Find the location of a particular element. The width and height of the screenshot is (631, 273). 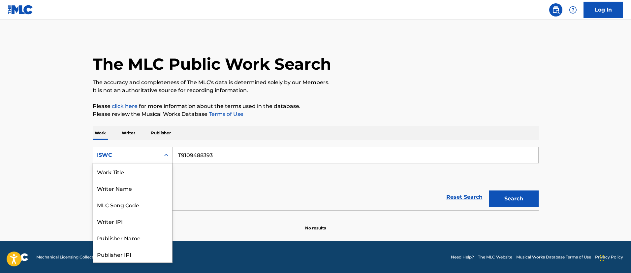

form: Search Form is located at coordinates (316, 178).